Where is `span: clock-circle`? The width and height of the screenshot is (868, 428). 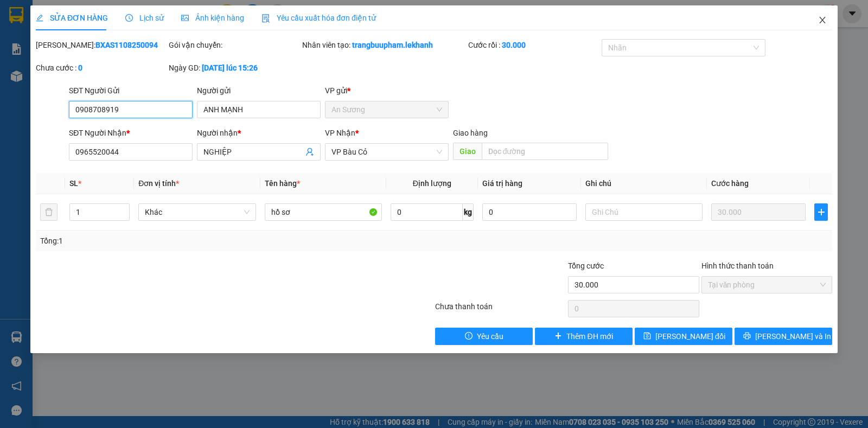
span: clock-circle is located at coordinates (129, 17).